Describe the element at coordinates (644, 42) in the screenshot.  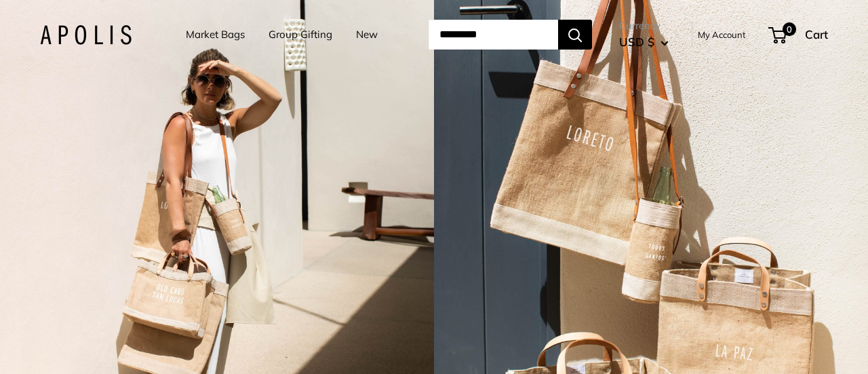
I see `button: USD $` at that location.